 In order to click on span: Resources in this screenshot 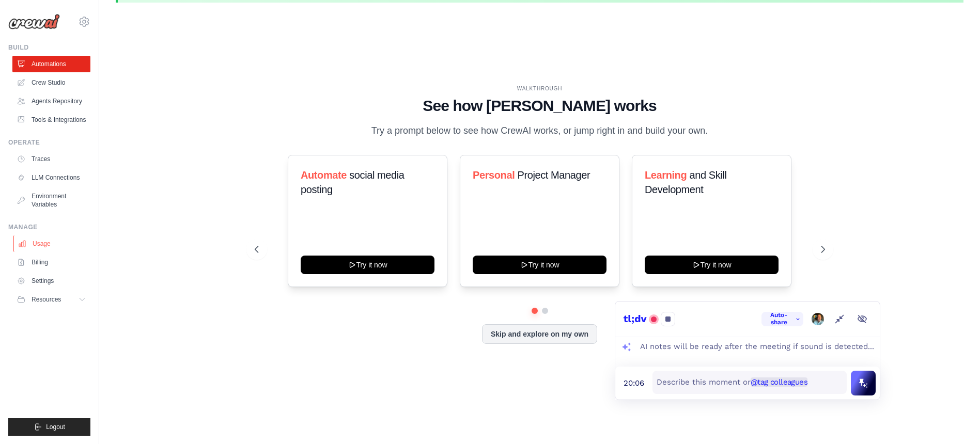, I will do `click(46, 299)`.